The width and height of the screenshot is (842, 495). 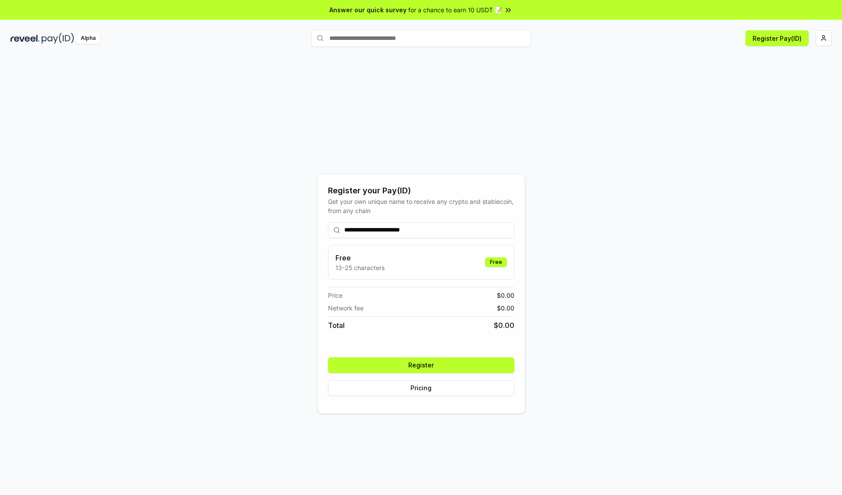 I want to click on div: Free, so click(x=496, y=262).